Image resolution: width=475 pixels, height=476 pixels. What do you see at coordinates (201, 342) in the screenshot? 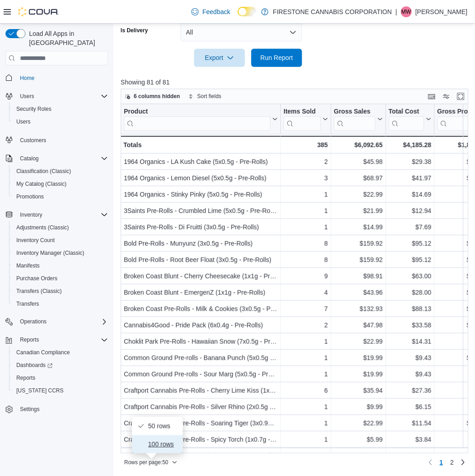
I see `div: Choklit Park Pre-Rolls - Hawaiian Snow (7x0.5g - Pre-Rolls)` at bounding box center [201, 342].